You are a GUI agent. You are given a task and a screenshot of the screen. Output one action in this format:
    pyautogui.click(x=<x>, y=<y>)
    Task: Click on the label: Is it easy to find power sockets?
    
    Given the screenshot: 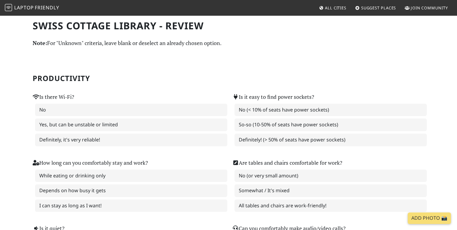 What is the action you would take?
    pyautogui.click(x=273, y=97)
    